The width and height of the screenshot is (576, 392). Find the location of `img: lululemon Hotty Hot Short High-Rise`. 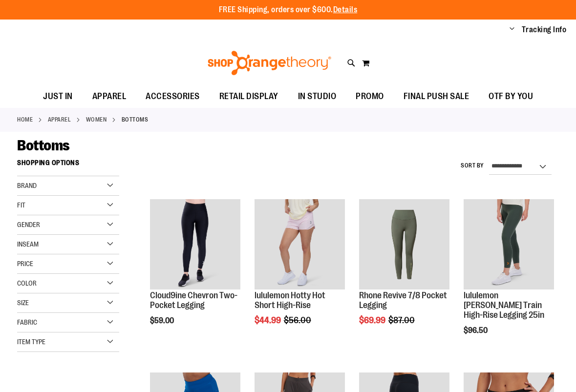

img: lululemon Hotty Hot Short High-Rise is located at coordinates (299, 244).